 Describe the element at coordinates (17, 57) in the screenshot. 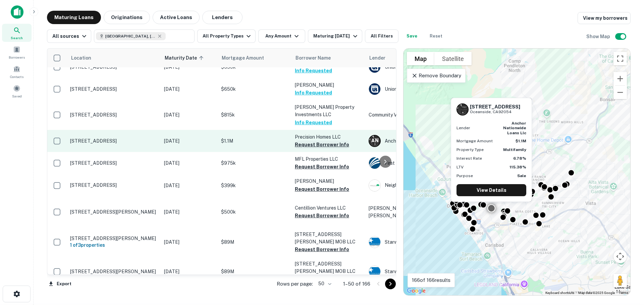

I see `span: Borrowers` at that location.